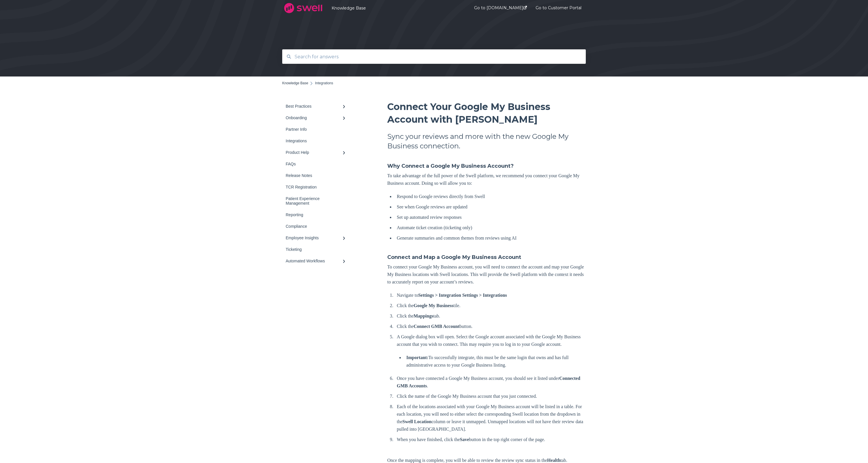 The image size is (868, 463). I want to click on li: See when Google reviews are updated, so click(490, 207).